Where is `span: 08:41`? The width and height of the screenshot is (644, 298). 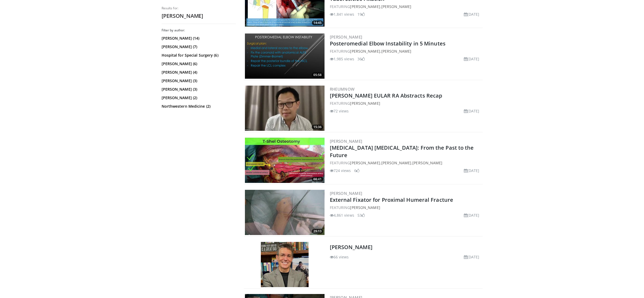 span: 08:41 is located at coordinates (317, 179).